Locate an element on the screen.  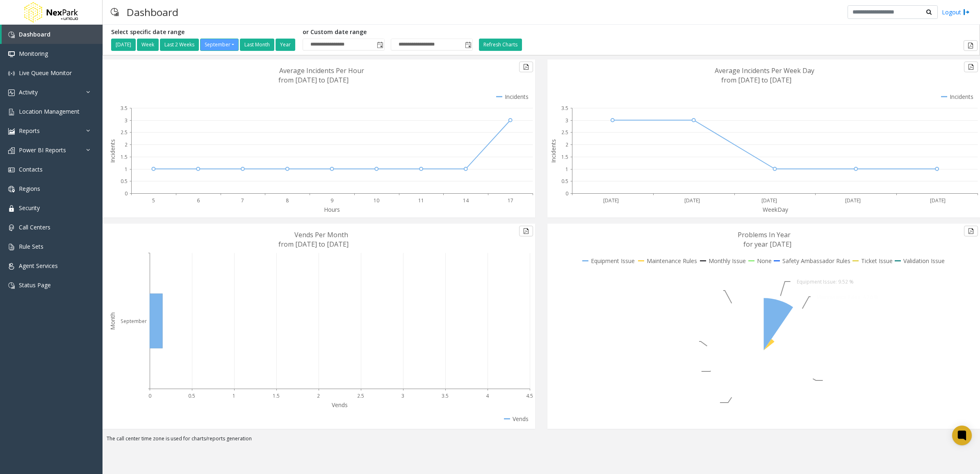
span: Agent Services is located at coordinates (38, 265).